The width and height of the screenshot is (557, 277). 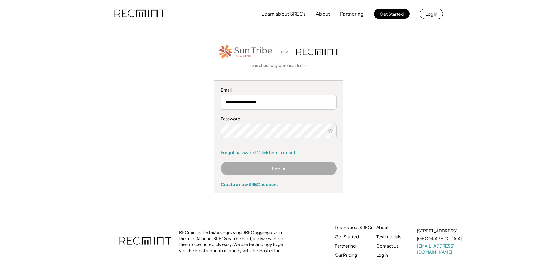 I want to click on a: Our Pricing, so click(x=346, y=255).